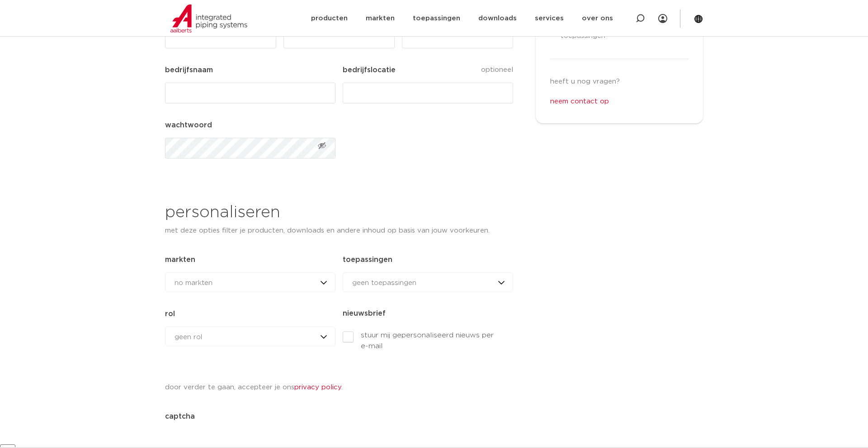 The image size is (868, 448). I want to click on div: Domeinoverzicht, so click(57, 56).